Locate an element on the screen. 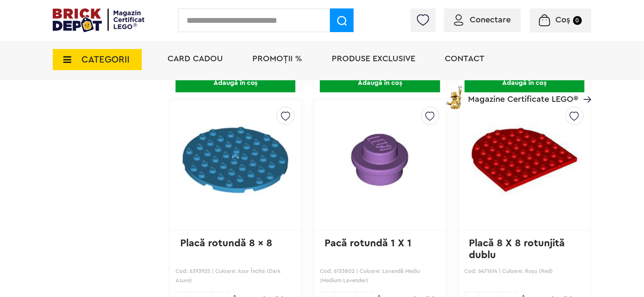 The width and height of the screenshot is (644, 297). img: Placă 8 X 8 rotunjită dublu is located at coordinates (524, 160).